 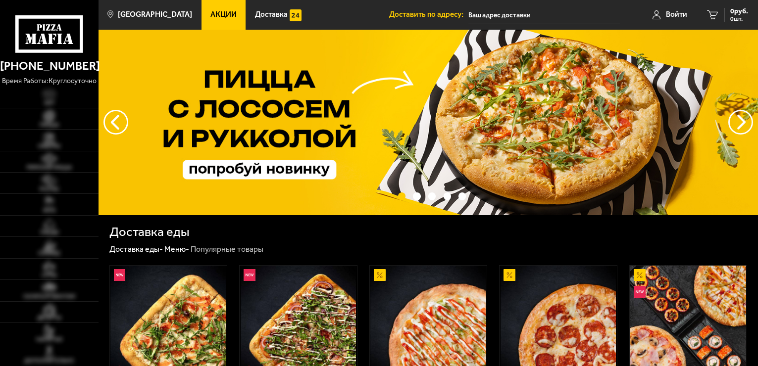 What do you see at coordinates (116, 122) in the screenshot?
I see `button: следующий` at bounding box center [116, 122].